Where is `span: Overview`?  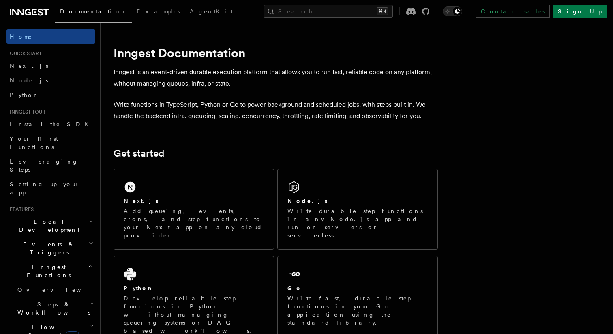 span: Overview is located at coordinates (59, 289).